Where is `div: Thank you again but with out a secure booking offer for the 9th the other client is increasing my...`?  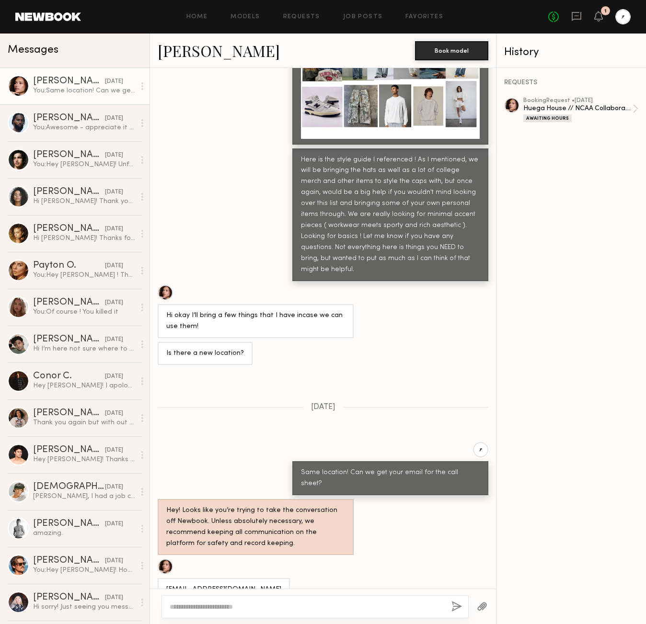 div: Thank you again but with out a secure booking offer for the 9th the other client is increasing my... is located at coordinates (84, 423).